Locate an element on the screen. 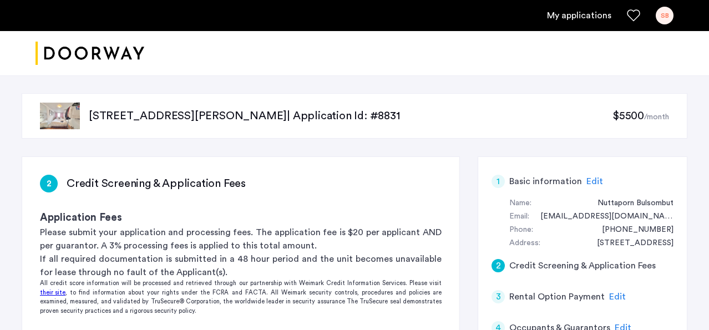  a: Cazamio logo is located at coordinates (90, 53).